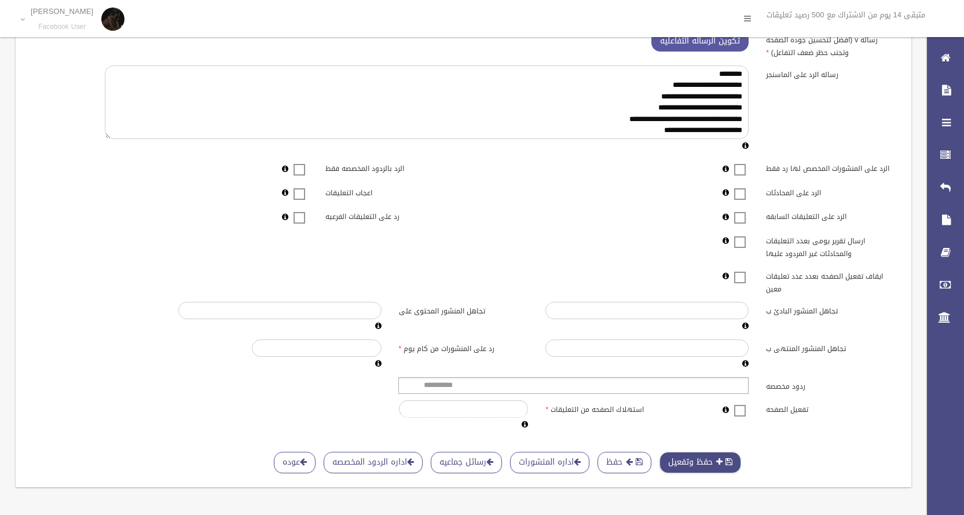  What do you see at coordinates (390, 167) in the screenshot?
I see `label: الرد بالردود المخصصه فقط` at bounding box center [390, 167].